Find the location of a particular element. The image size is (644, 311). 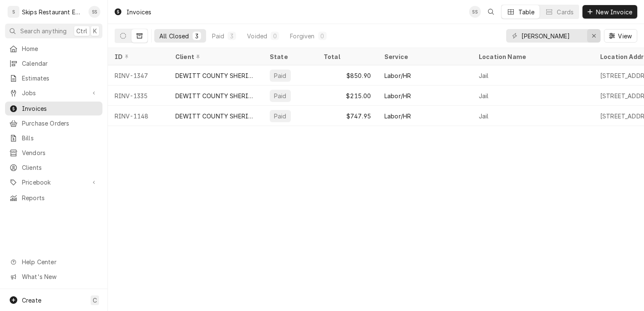

a: Go to Jobs is located at coordinates (53, 93).